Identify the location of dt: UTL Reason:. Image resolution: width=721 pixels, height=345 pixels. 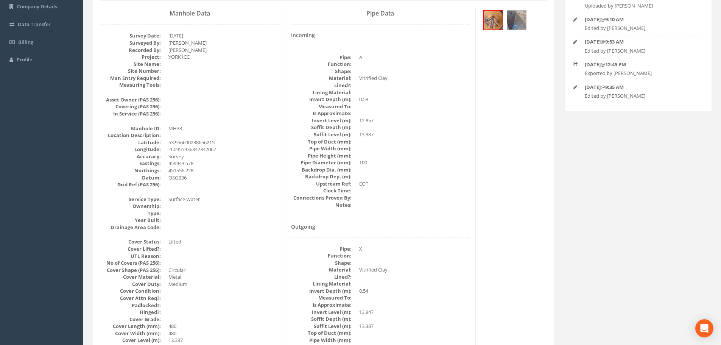
(131, 256).